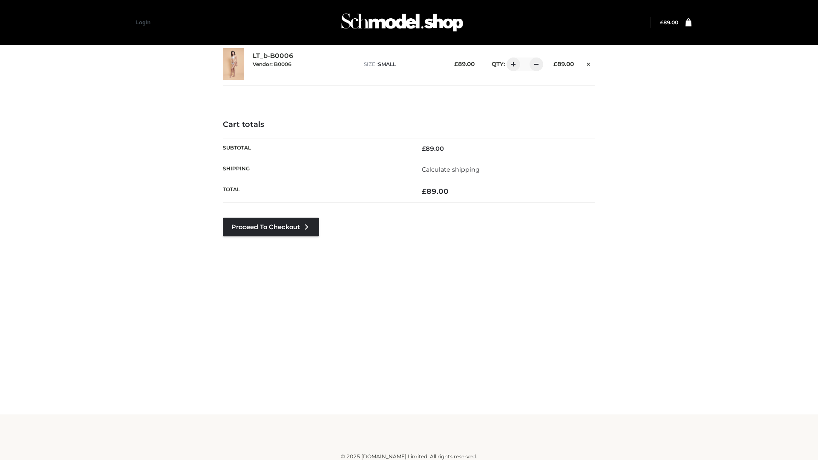 The height and width of the screenshot is (460, 818). What do you see at coordinates (512, 64) in the screenshot?
I see `div: QTY:` at bounding box center [512, 64].